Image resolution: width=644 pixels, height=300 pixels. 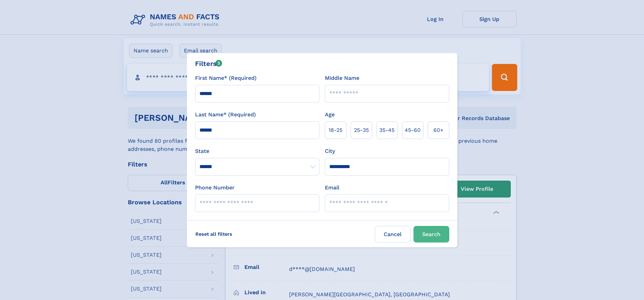 What do you see at coordinates (361, 130) in the screenshot?
I see `span: 25‑35` at bounding box center [361, 130].